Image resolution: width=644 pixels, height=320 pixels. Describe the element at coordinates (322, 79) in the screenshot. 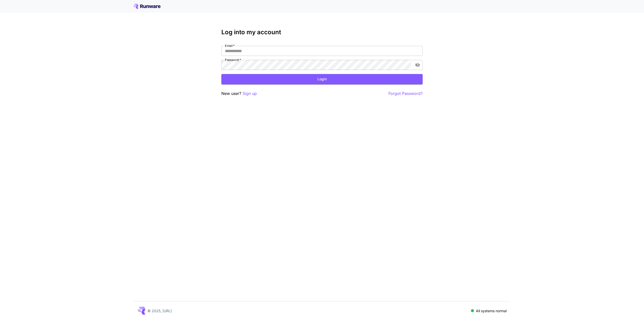

I see `button: Login` at that location.